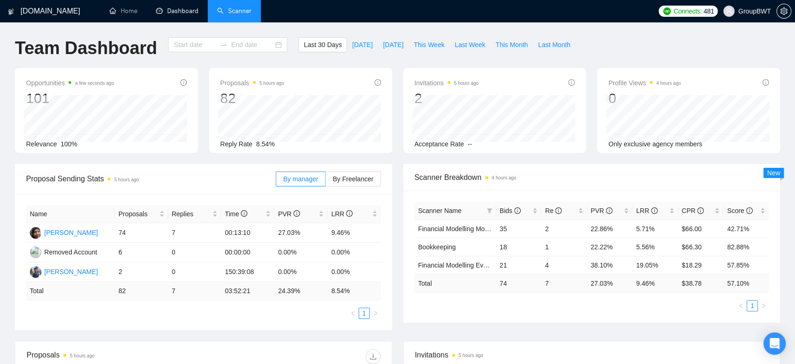  What do you see at coordinates (746, 246) in the screenshot?
I see `td: 82.88%` at bounding box center [746, 246].